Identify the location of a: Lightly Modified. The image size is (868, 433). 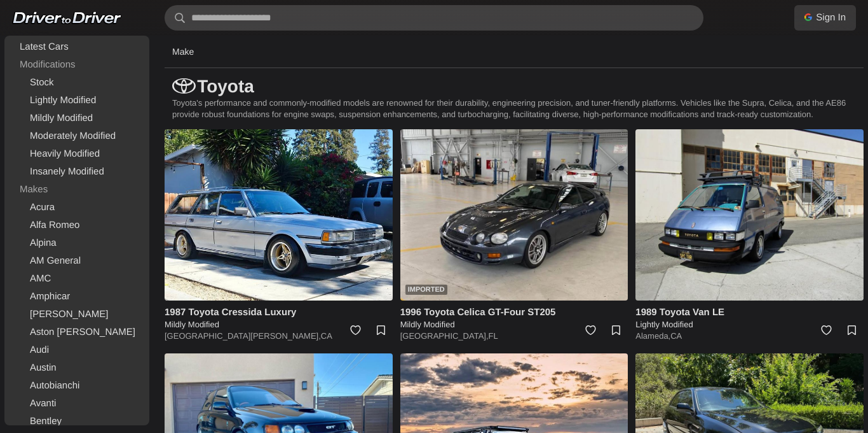
(77, 100).